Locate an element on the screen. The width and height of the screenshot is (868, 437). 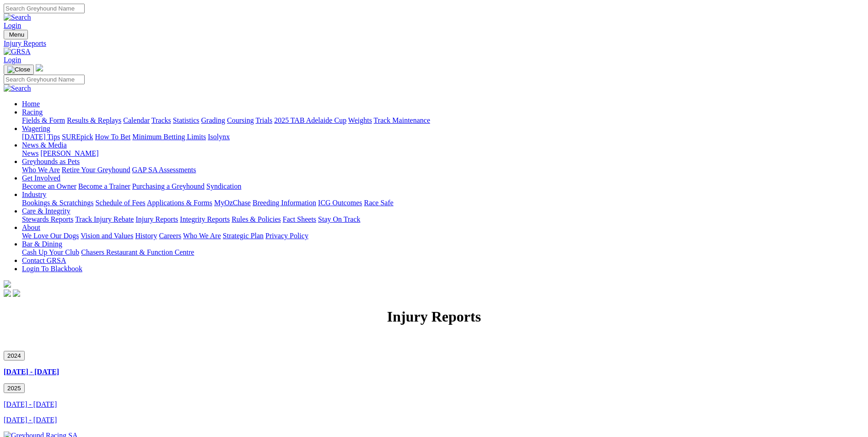
div: About is located at coordinates (443, 236).